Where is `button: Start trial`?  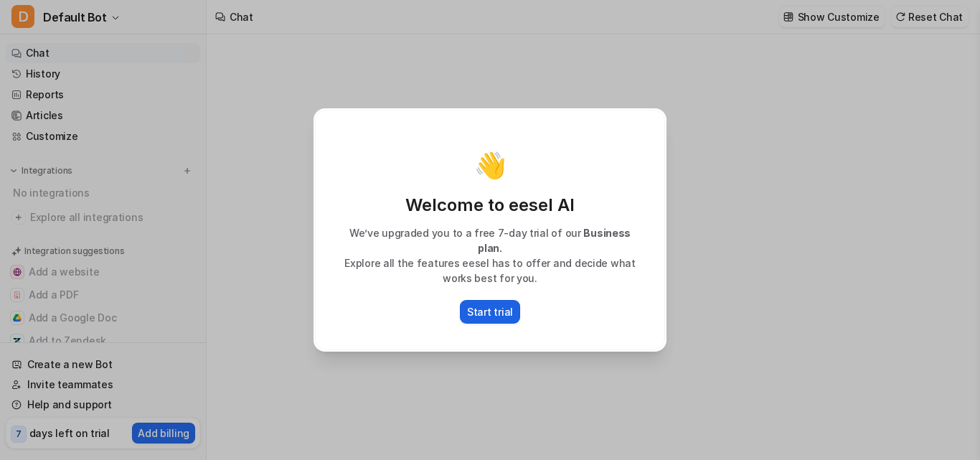 button: Start trial is located at coordinates (490, 311).